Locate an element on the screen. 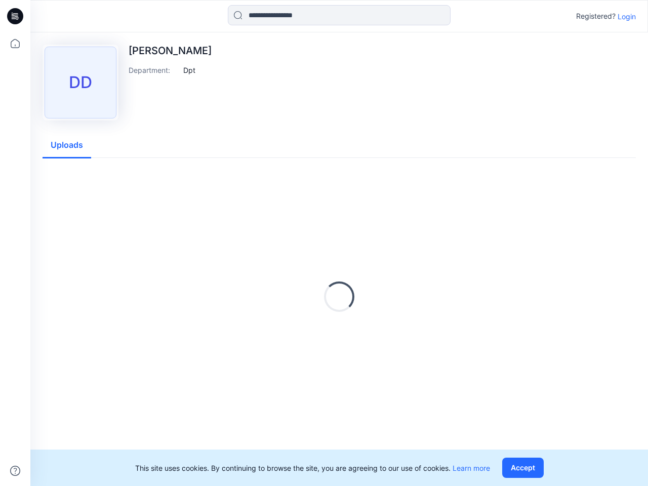 The image size is (648, 486). button: Uploads is located at coordinates (67, 145).